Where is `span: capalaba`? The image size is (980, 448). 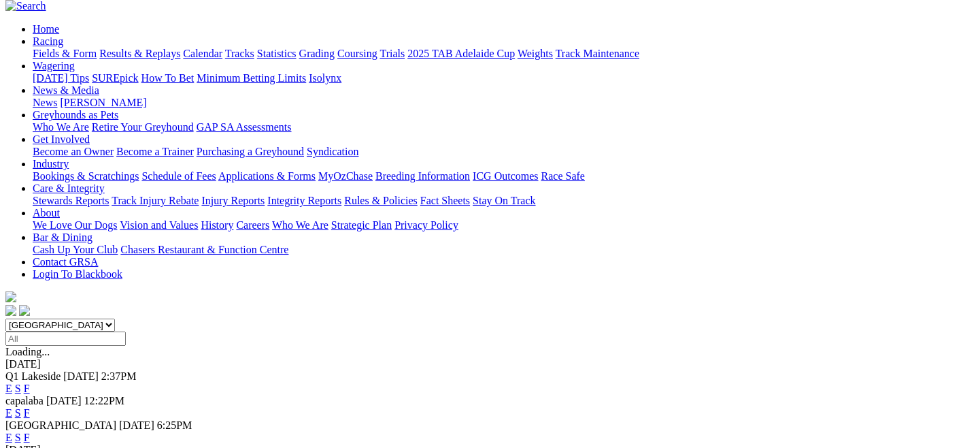 span: capalaba is located at coordinates (25, 400).